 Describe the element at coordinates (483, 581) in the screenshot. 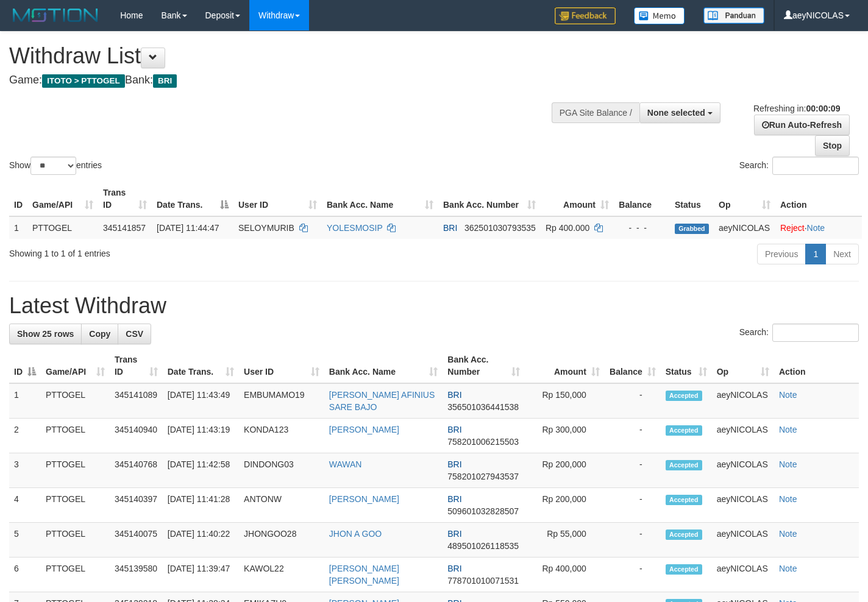

I see `span: Copy 778701010071531 to clipboard` at that location.